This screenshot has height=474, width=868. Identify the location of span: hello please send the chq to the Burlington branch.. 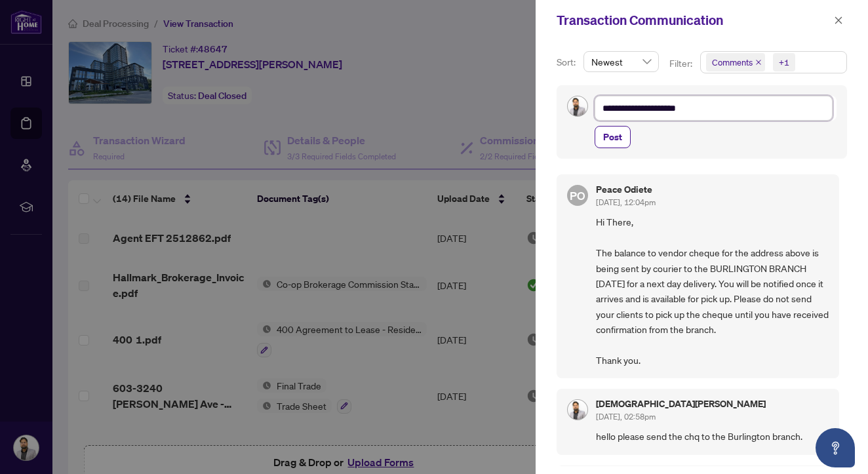
(712, 436).